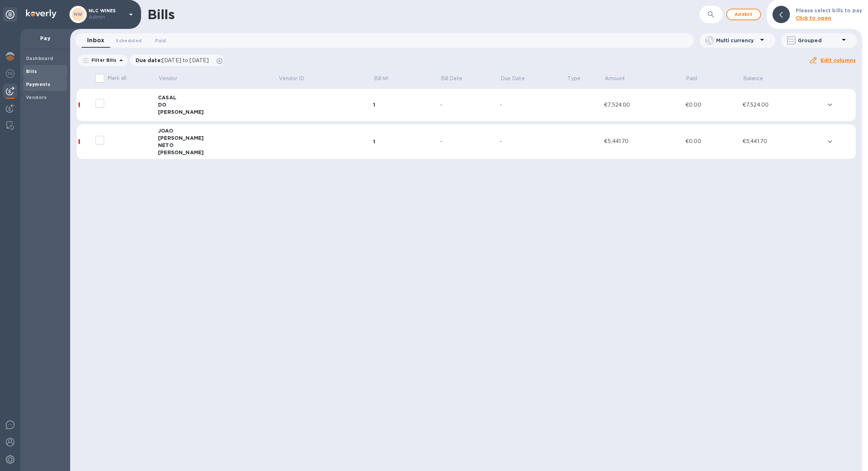  I want to click on img: Logo, so click(41, 14).